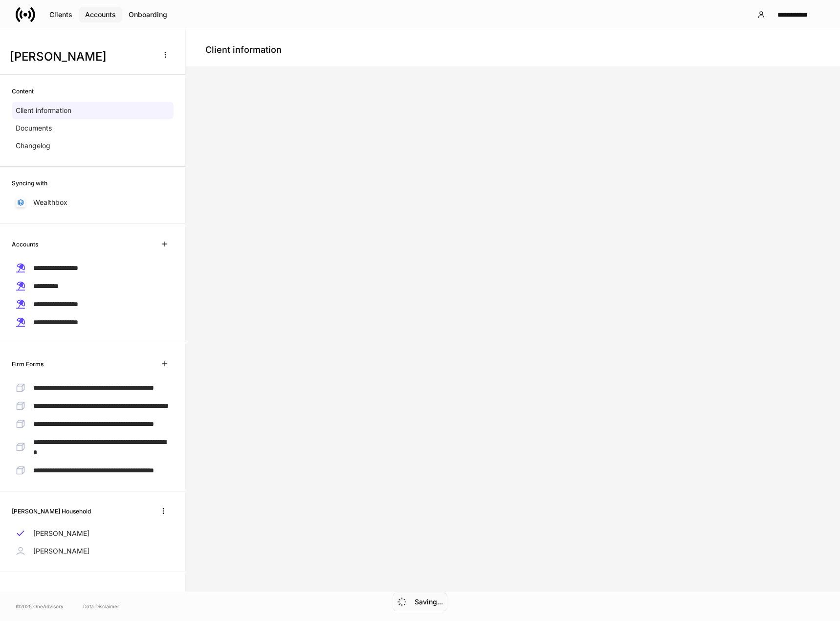 The height and width of the screenshot is (621, 840). I want to click on button: Accounts, so click(100, 15).